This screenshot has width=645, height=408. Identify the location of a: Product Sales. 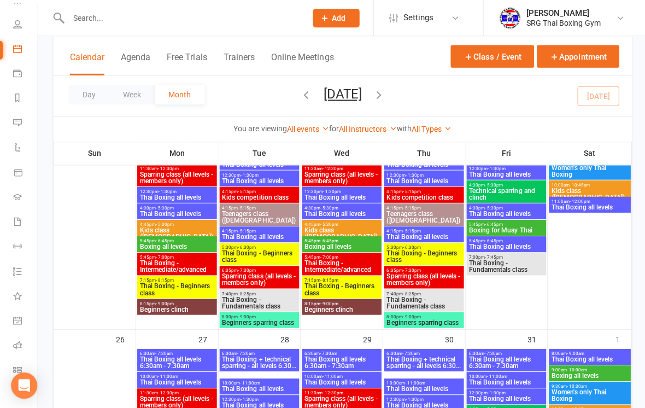
(25, 173).